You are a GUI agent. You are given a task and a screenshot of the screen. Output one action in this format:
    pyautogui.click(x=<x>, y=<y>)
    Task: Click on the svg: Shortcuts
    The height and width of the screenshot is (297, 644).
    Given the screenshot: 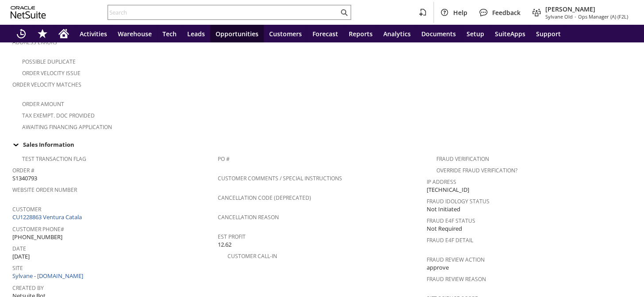 What is the action you would take?
    pyautogui.click(x=42, y=34)
    